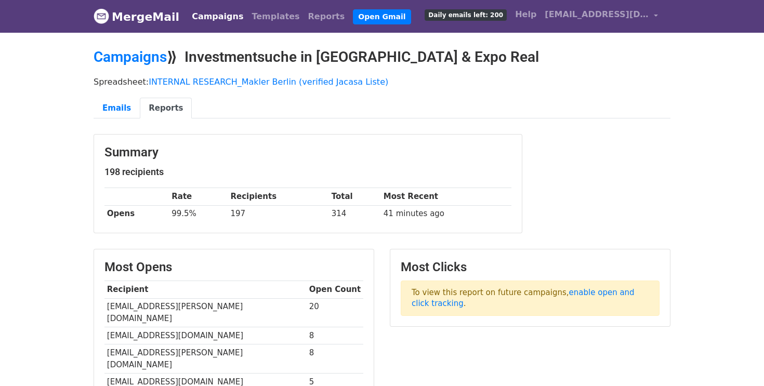 Image resolution: width=764 pixels, height=386 pixels. What do you see at coordinates (526, 15) in the screenshot?
I see `a: Help` at bounding box center [526, 15].